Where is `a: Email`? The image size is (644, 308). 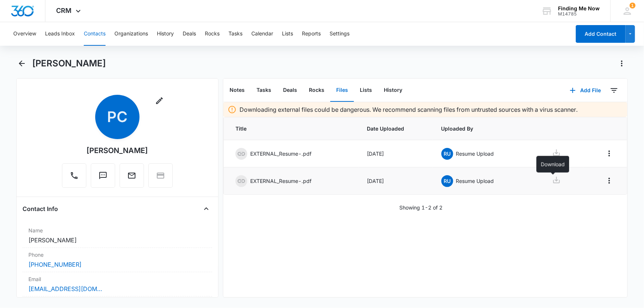 a: Email is located at coordinates (132, 178).